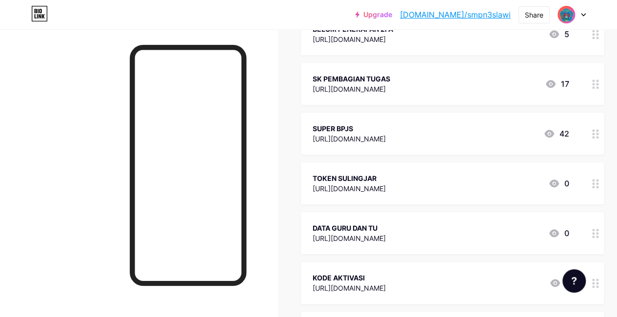  What do you see at coordinates (566, 15) in the screenshot?
I see `img: smpn3slawi` at bounding box center [566, 15].